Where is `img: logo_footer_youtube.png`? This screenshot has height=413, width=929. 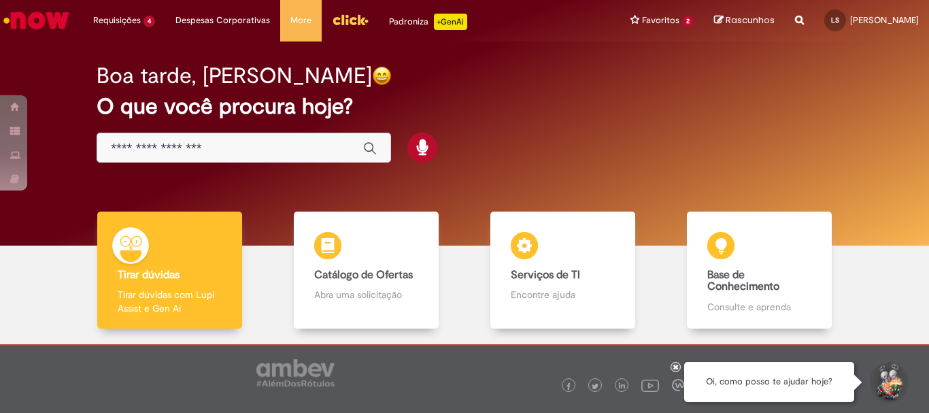 img: logo_footer_youtube.png is located at coordinates (650, 385).